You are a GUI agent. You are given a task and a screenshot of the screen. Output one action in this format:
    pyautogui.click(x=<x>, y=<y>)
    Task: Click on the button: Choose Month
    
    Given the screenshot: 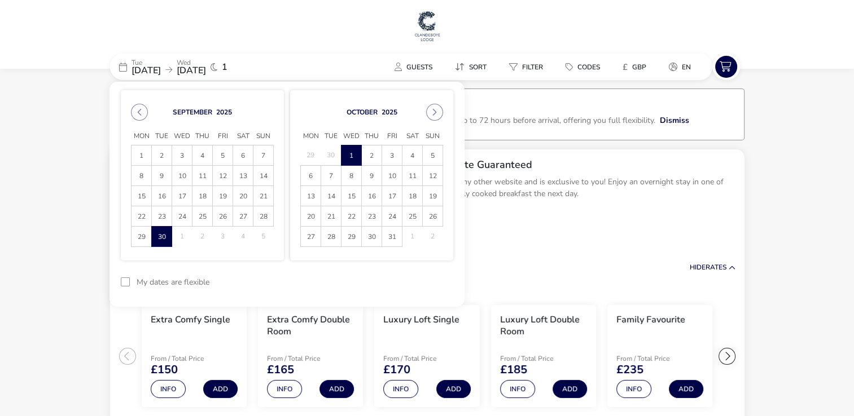 What is the action you would take?
    pyautogui.click(x=192, y=112)
    